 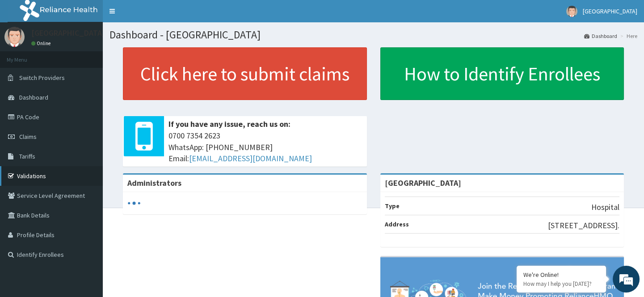 What do you see at coordinates (502, 73) in the screenshot?
I see `a: How to Identify Enrollees` at bounding box center [502, 73].